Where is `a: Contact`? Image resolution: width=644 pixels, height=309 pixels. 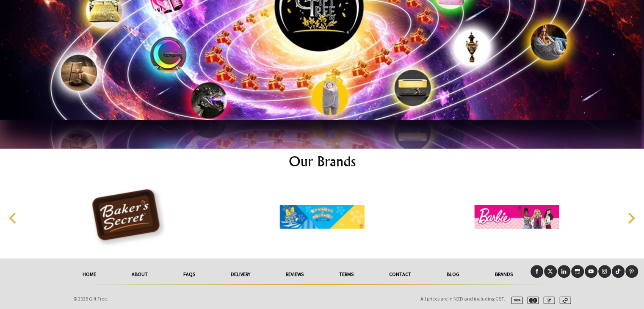 a: Contact is located at coordinates (400, 274).